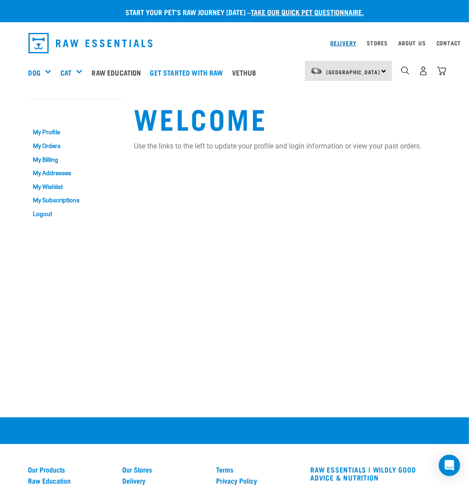 The image size is (469, 485). I want to click on a: My Orders, so click(76, 146).